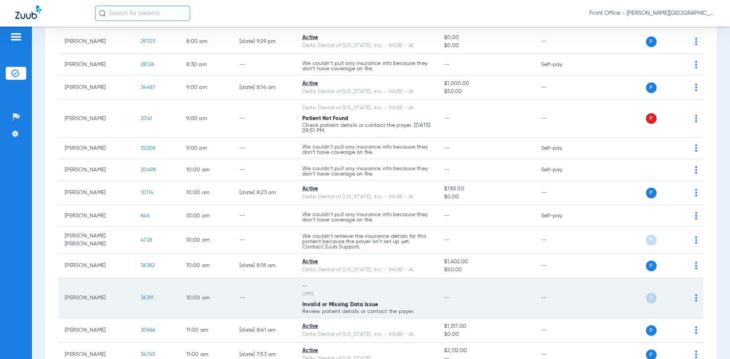 This screenshot has height=359, width=730. What do you see at coordinates (145, 216) in the screenshot?
I see `span: 646` at bounding box center [145, 216].